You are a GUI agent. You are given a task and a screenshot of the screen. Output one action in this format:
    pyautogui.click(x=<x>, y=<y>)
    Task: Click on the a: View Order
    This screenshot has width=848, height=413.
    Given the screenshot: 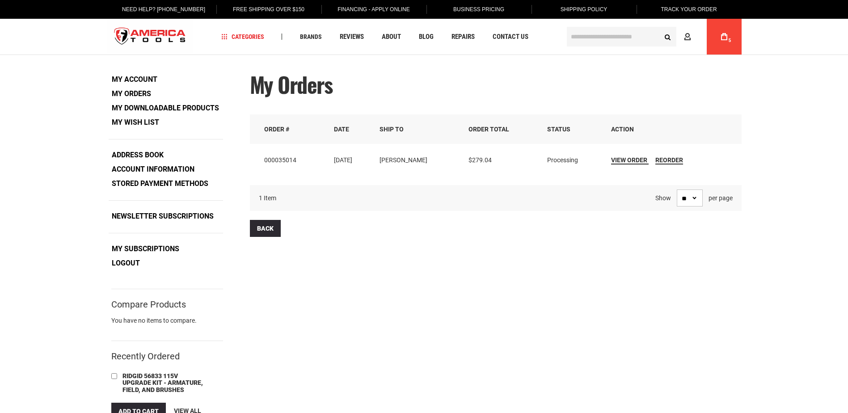 What is the action you would take?
    pyautogui.click(x=630, y=161)
    